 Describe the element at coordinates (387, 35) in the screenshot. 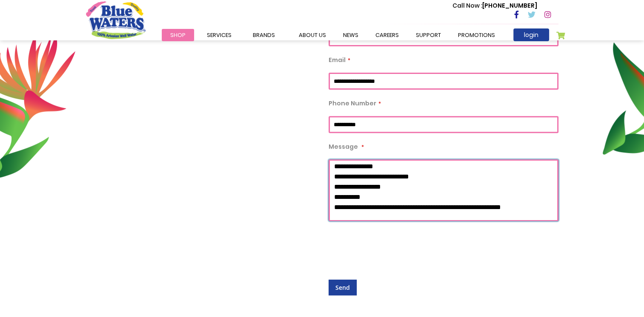

I see `a: careers` at that location.